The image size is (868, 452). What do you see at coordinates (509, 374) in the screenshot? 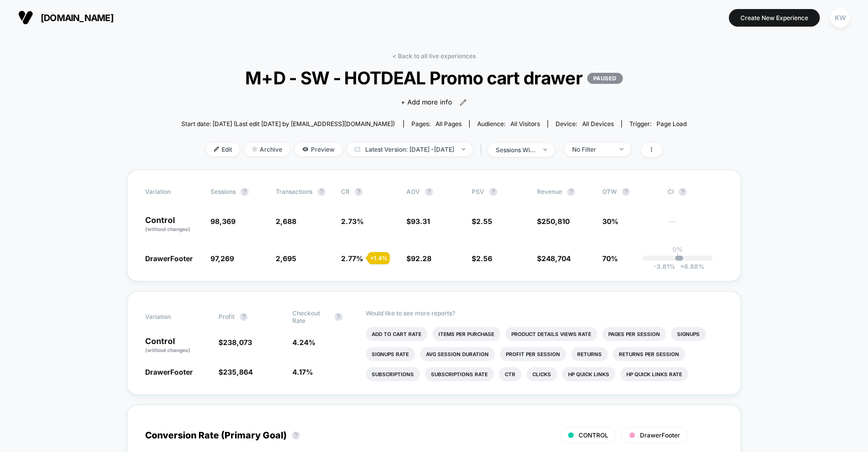
I see `li: Ctr` at bounding box center [509, 374].